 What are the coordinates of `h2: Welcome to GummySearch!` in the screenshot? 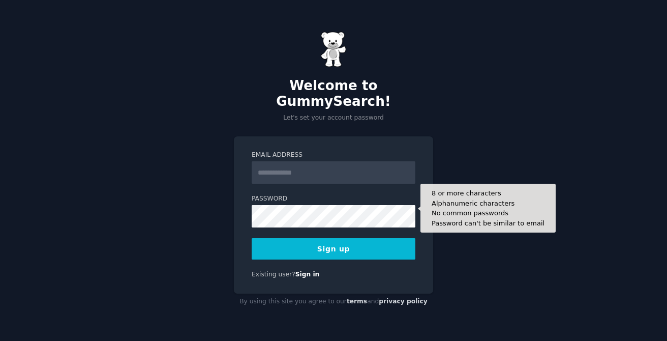 It's located at (334, 94).